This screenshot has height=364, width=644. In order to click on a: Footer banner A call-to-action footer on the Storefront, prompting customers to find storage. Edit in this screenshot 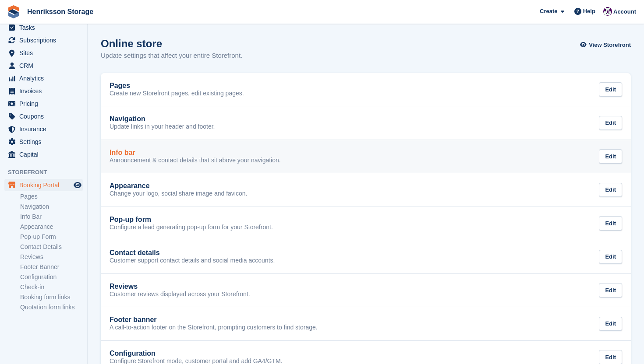, I will do `click(366, 324)`.